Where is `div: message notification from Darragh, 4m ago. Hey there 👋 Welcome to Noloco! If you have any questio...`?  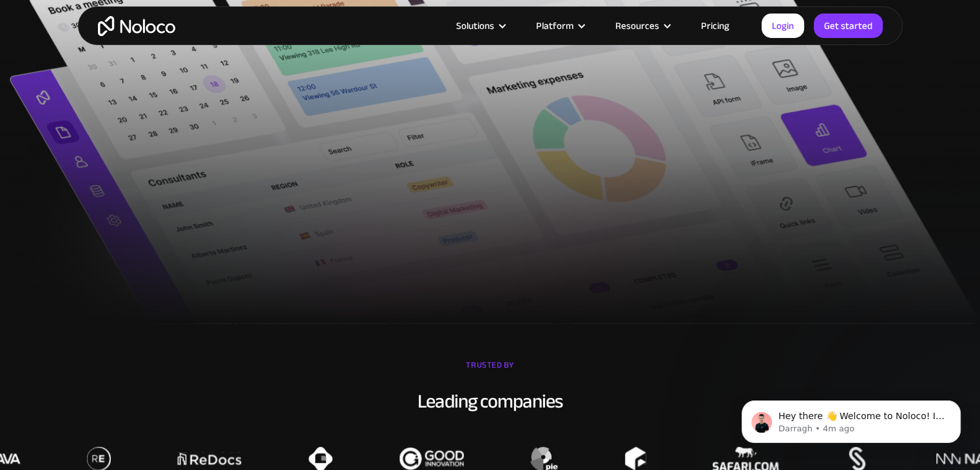 div: message notification from Darragh, 4m ago. Hey there 👋 Welcome to Noloco! If you have any questio... is located at coordinates (129, 48).